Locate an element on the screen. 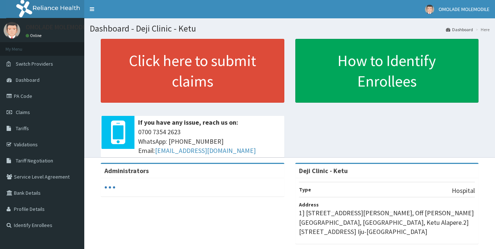 This screenshot has width=495, height=249. b: Administrators is located at coordinates (126, 170).